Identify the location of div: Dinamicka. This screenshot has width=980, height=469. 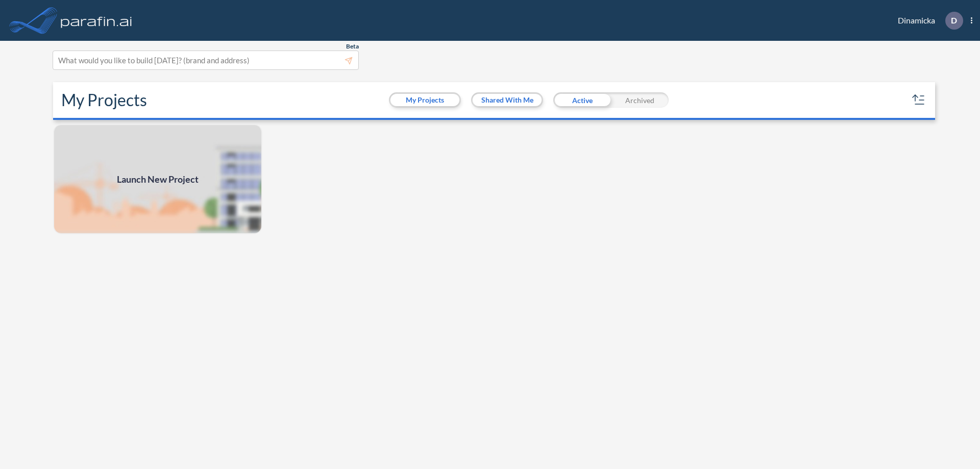
(928, 20).